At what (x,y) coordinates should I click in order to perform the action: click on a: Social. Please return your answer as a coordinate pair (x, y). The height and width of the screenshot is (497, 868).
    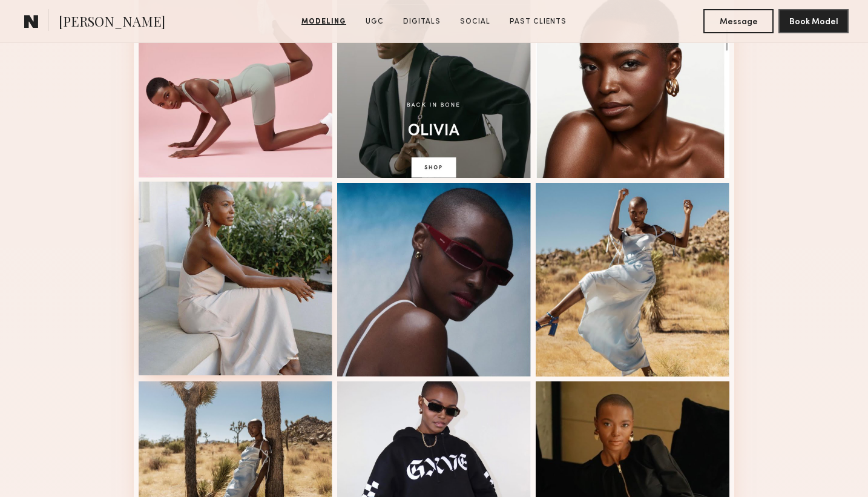
    Looking at the image, I should click on (475, 22).